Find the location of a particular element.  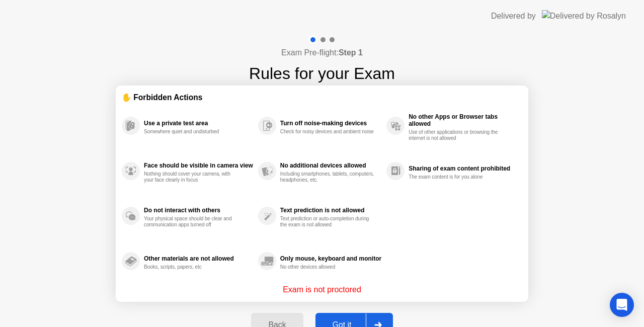

div: Check for noisy devices and ambient noise is located at coordinates (328, 132).